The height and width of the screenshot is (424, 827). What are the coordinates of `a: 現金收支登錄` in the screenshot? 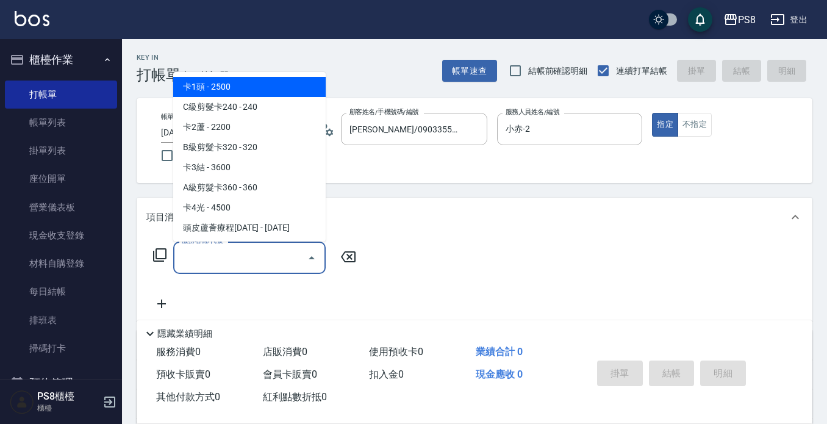 It's located at (61, 235).